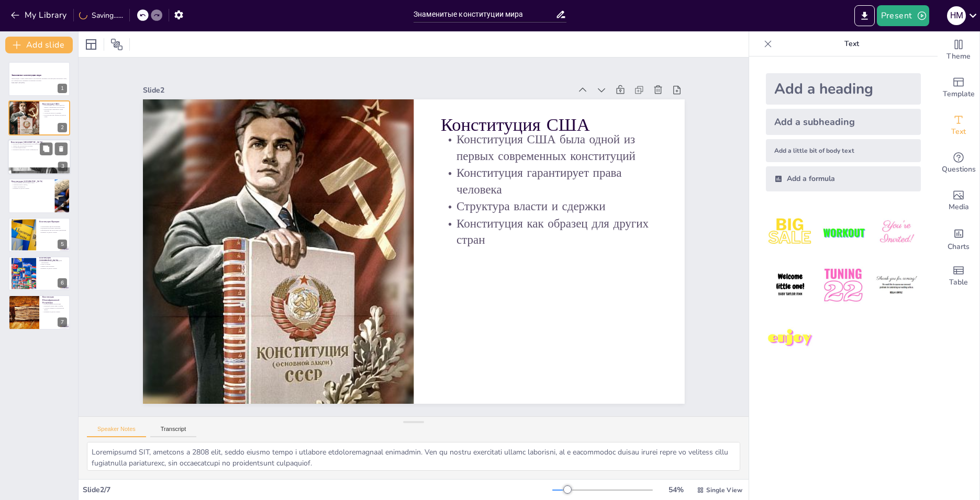 This screenshot has height=500, width=980. I want to click on button: Speaker Notes, so click(116, 431).